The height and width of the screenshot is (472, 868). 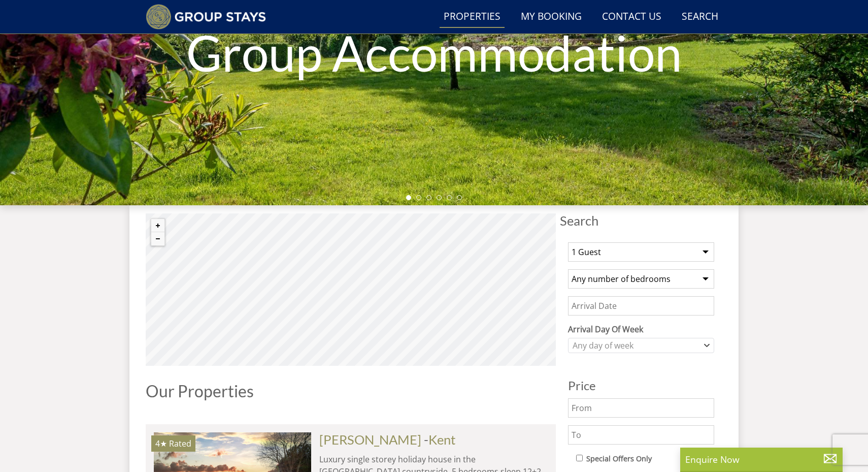 I want to click on span: Search, so click(x=641, y=221).